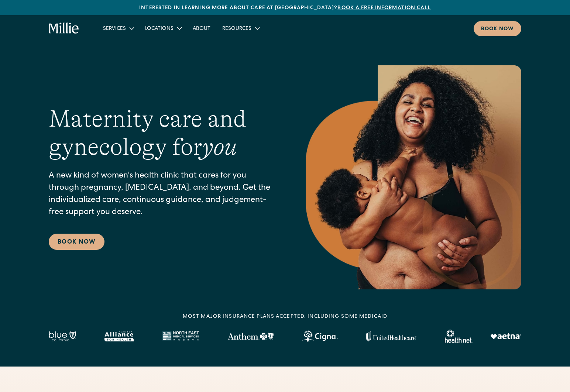 This screenshot has height=392, width=570. What do you see at coordinates (180, 336) in the screenshot?
I see `img: North East Medical Services logo` at bounding box center [180, 336].